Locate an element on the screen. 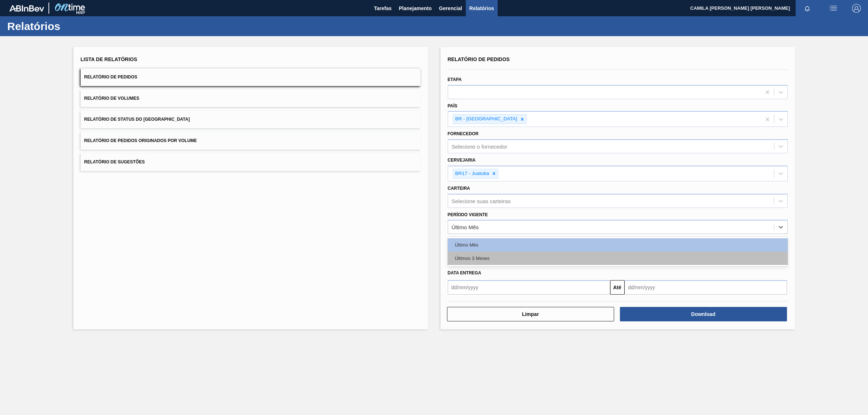 Image resolution: width=868 pixels, height=415 pixels. button: Relatório de Sugestões is located at coordinates (251, 162).